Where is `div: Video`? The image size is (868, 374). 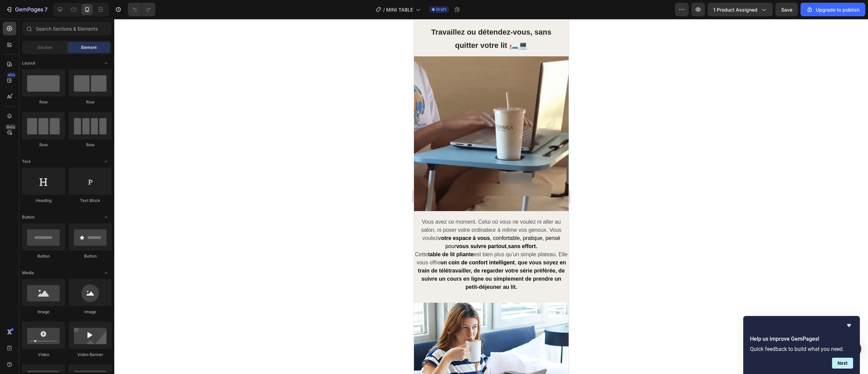 div: Video is located at coordinates (43, 355).